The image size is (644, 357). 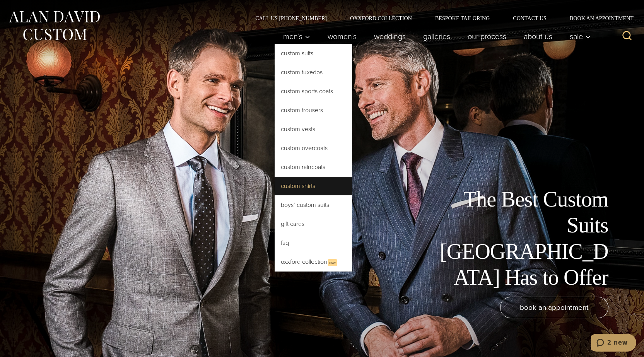 I want to click on a: Oxxford Collection, so click(x=381, y=18).